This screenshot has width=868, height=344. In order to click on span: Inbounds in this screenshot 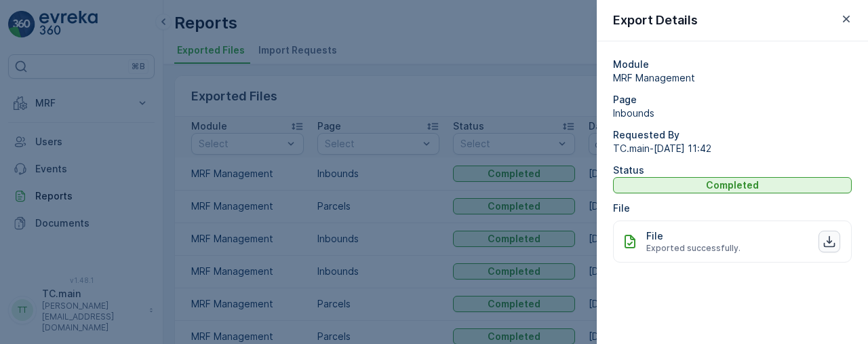, I will do `click(733, 113)`.